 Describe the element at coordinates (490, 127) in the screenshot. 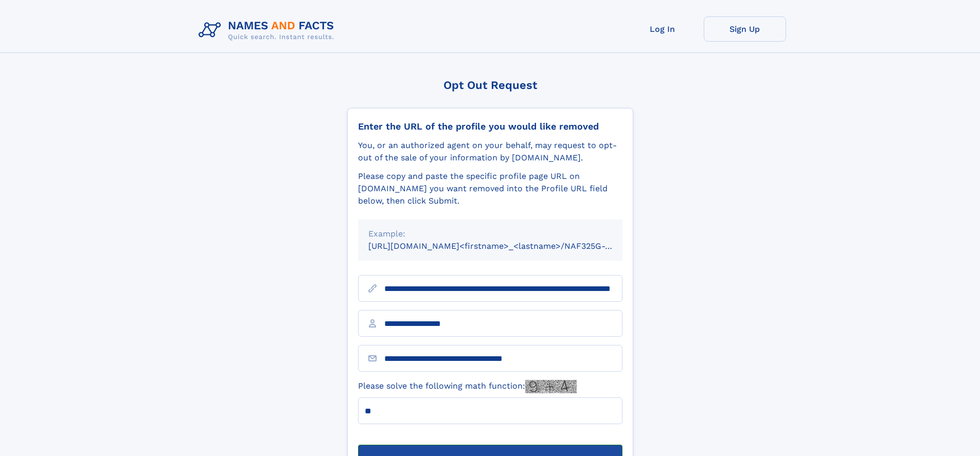

I see `div: Enter the URL of the profile you would like removed` at that location.